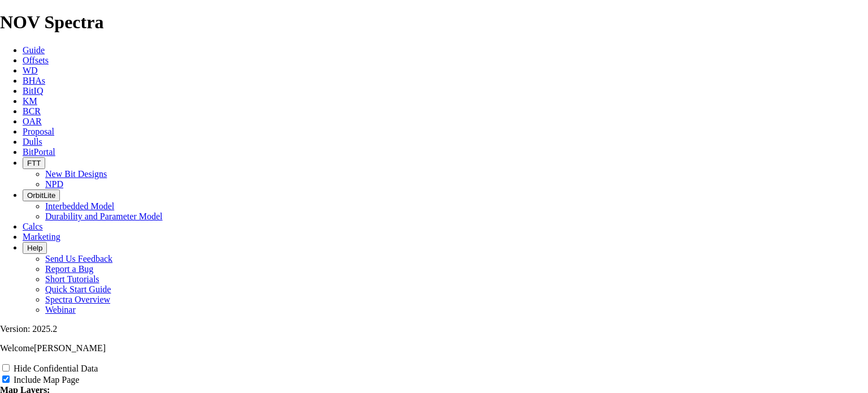 This screenshot has width=868, height=393. What do you see at coordinates (78, 289) in the screenshot?
I see `a: Quick Start Guide` at bounding box center [78, 289].